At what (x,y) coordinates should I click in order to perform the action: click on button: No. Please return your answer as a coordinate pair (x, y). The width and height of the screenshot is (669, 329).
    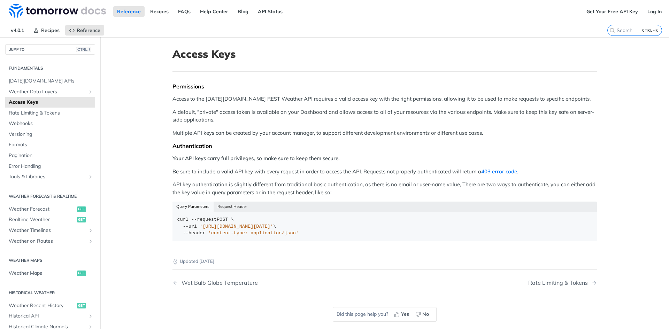
    Looking at the image, I should click on (423, 315).